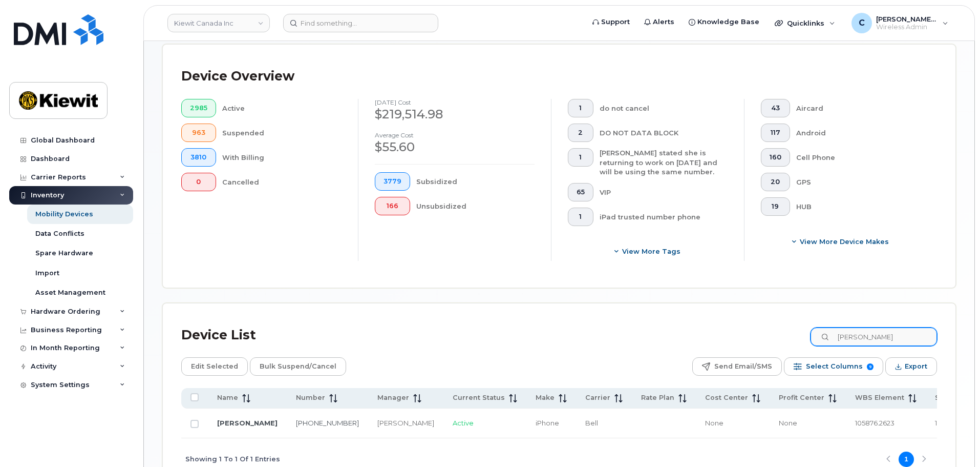 This screenshot has width=980, height=467. I want to click on button: Edit Selected, so click(214, 367).